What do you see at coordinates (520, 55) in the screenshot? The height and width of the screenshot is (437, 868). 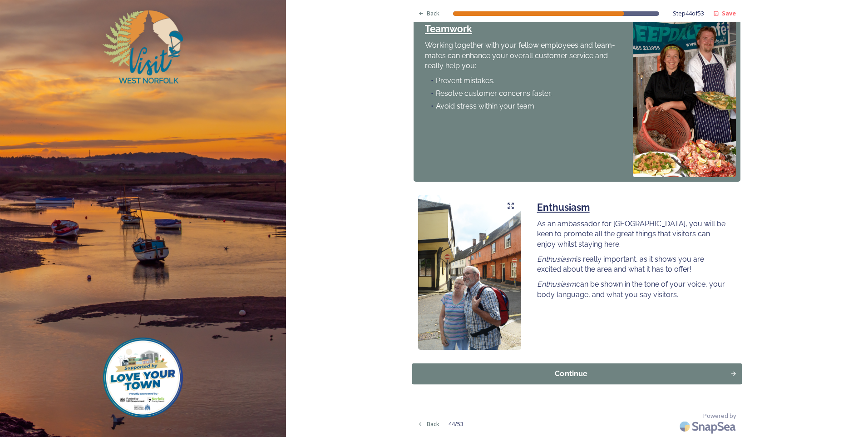 I see `span: Working together with your fellow employees and team-mates can enhance your overall customer serv...` at bounding box center [520, 55].